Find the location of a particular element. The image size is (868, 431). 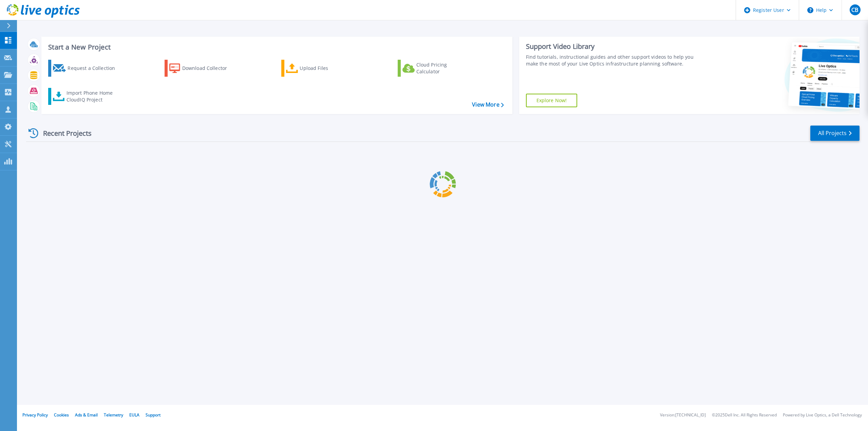

a: Privacy Policy is located at coordinates (35, 415).